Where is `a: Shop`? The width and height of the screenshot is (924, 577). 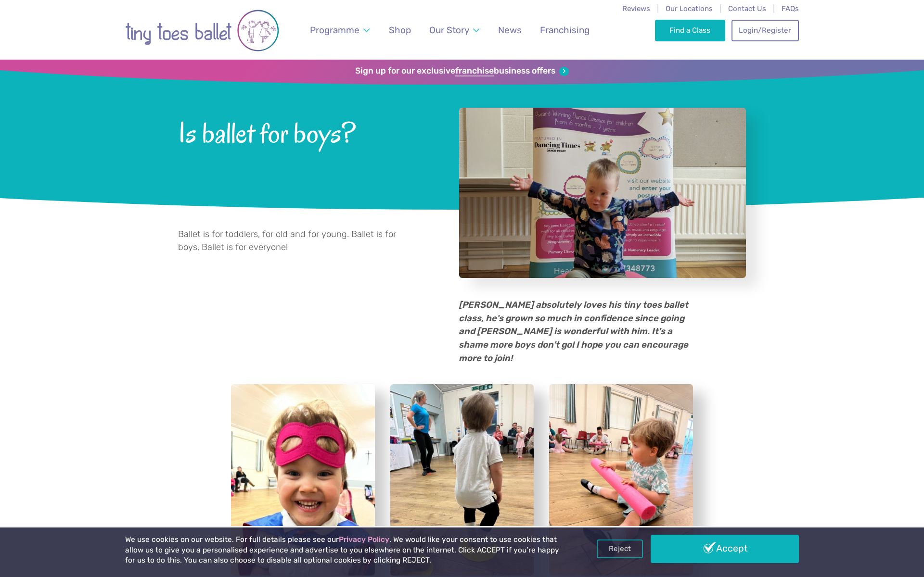
a: Shop is located at coordinates (400, 30).